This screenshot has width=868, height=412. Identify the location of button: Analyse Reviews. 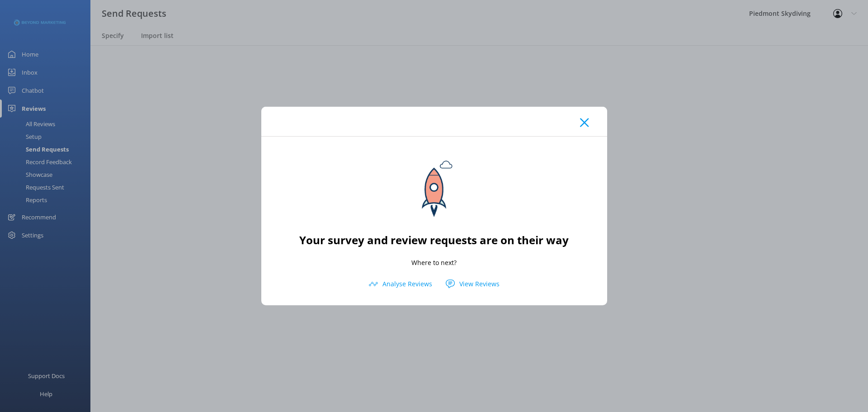
(401, 284).